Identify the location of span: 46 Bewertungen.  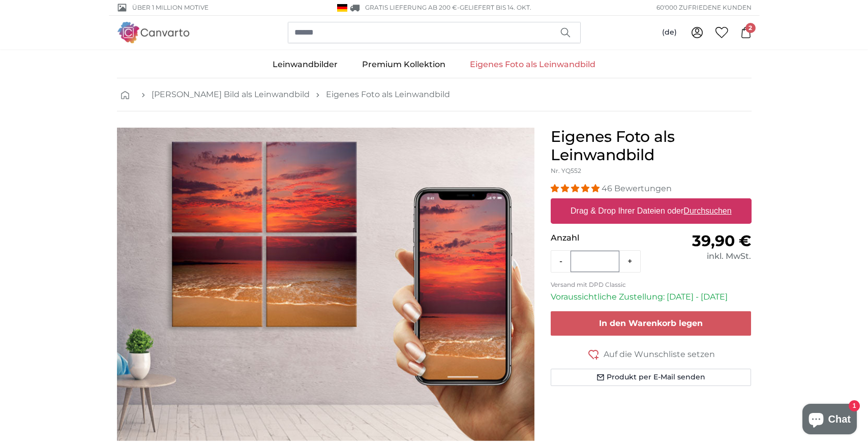
(637, 188).